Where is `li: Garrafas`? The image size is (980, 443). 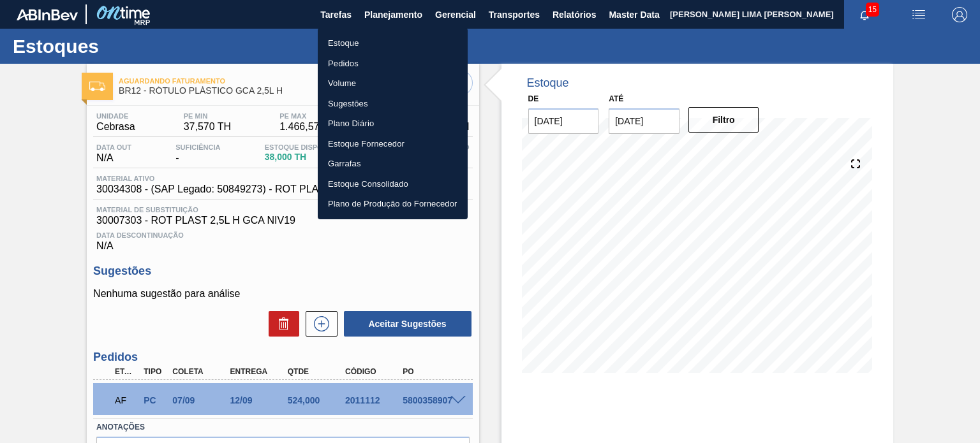
li: Garrafas is located at coordinates (392, 164).